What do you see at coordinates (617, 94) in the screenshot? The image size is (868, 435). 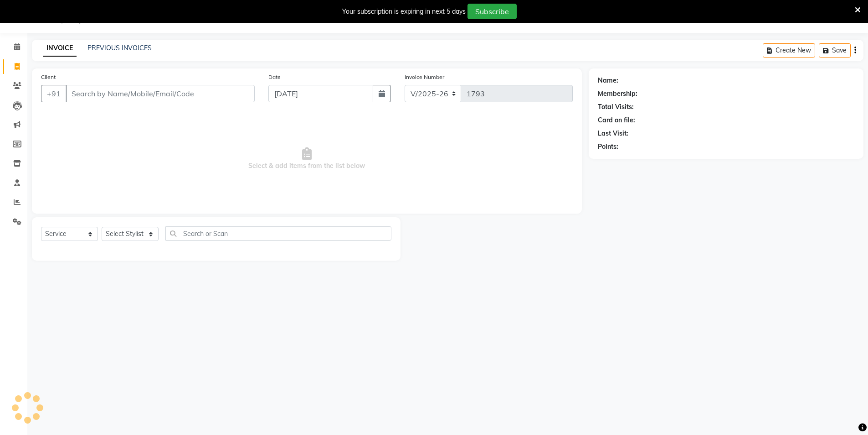 I see `div: Membership:` at bounding box center [617, 94].